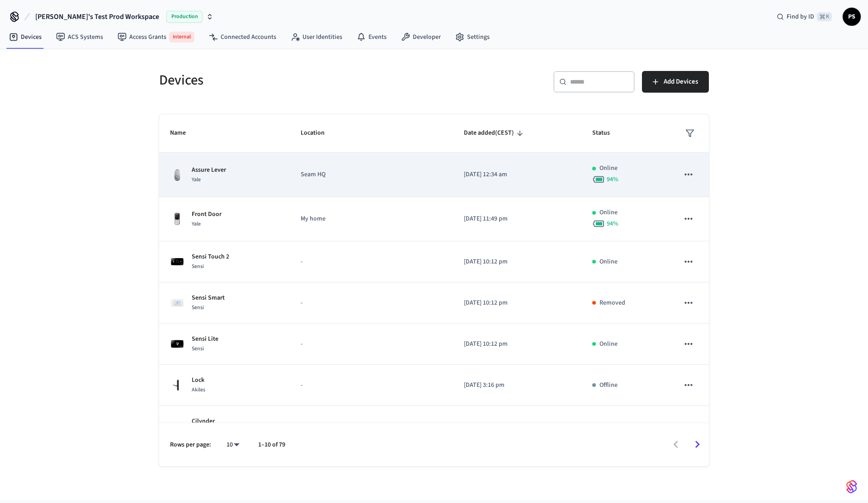 Image resolution: width=868 pixels, height=503 pixels. What do you see at coordinates (198, 389) in the screenshot?
I see `span: Akiles` at bounding box center [198, 389].